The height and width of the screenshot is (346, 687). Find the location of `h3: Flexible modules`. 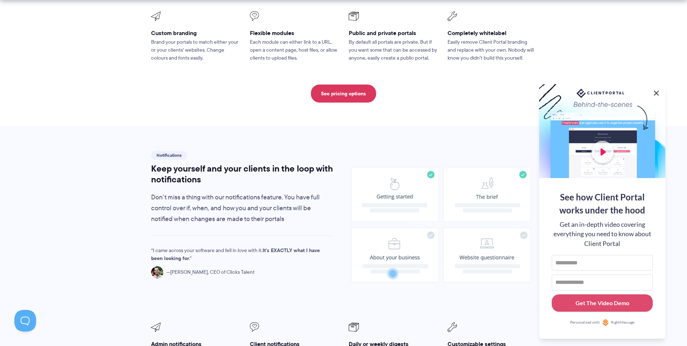

h3: Flexible modules is located at coordinates (294, 33).